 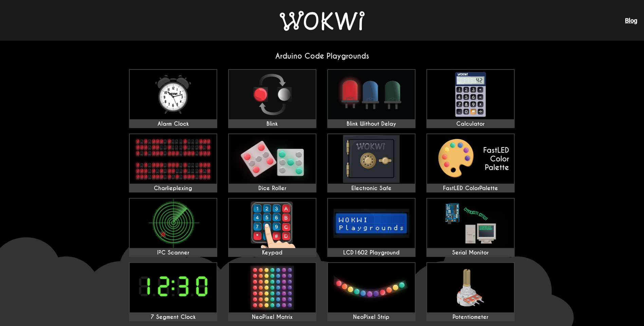 What do you see at coordinates (470, 159) in the screenshot?
I see `img: FastLED ColorPalette` at bounding box center [470, 159].